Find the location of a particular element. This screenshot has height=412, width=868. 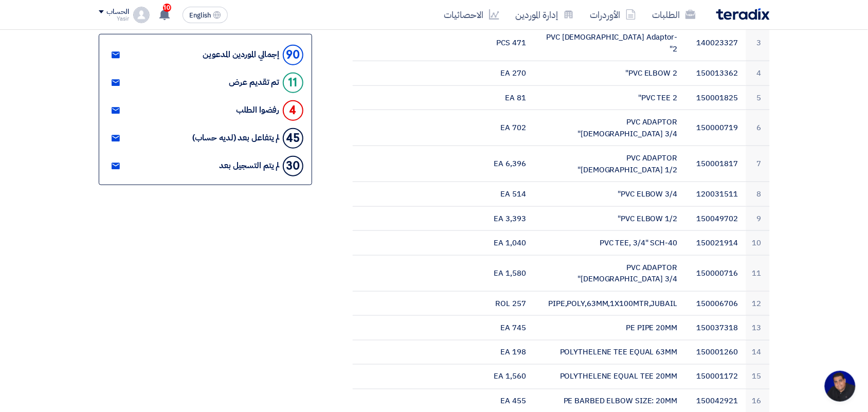

td: 11 is located at coordinates (758, 273).